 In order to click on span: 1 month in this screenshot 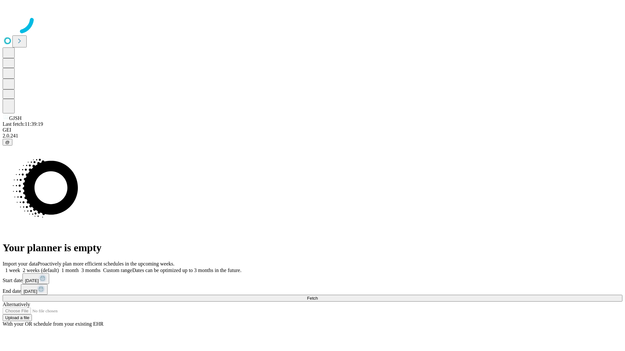, I will do `click(70, 270)`.